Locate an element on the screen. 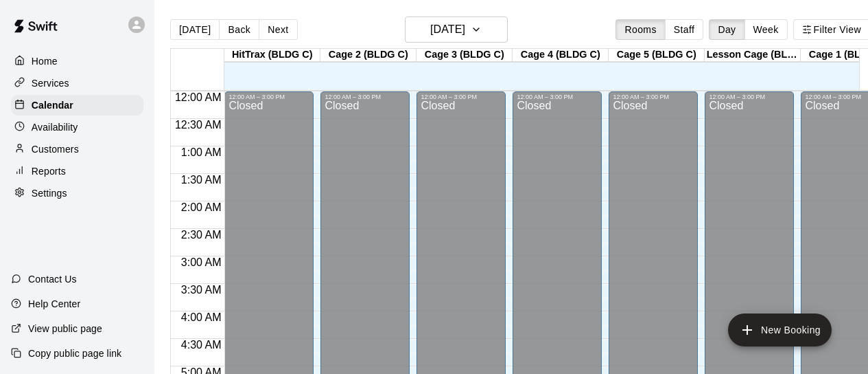 The height and width of the screenshot is (374, 868). span: 1:30 AM is located at coordinates (201, 179).